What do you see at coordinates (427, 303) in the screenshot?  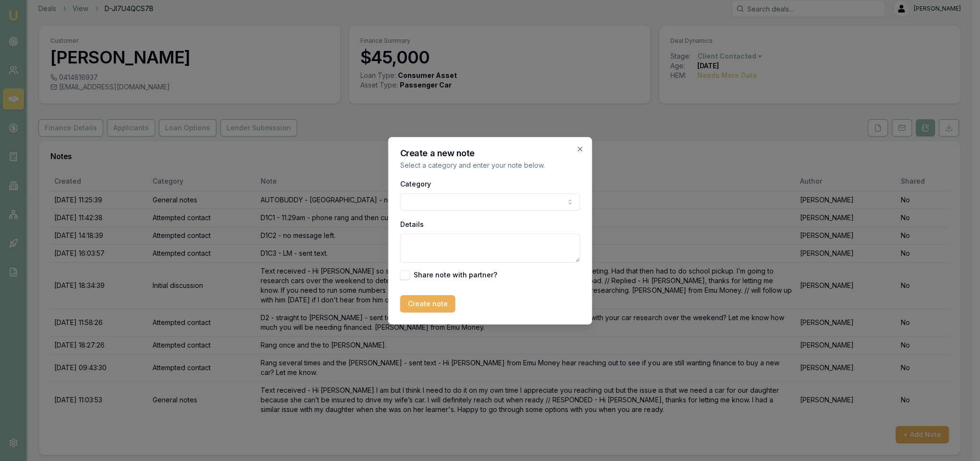 I see `button: Create note` at bounding box center [427, 303].